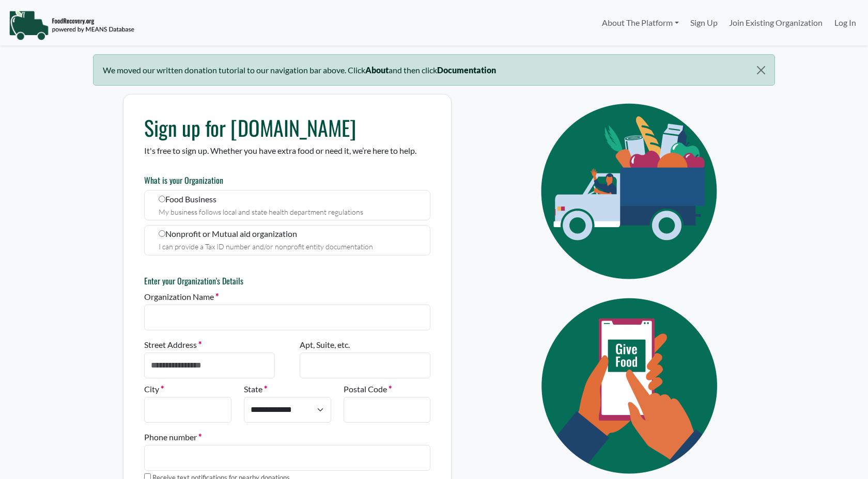 The image size is (868, 479). I want to click on a: Sign Up, so click(704, 22).